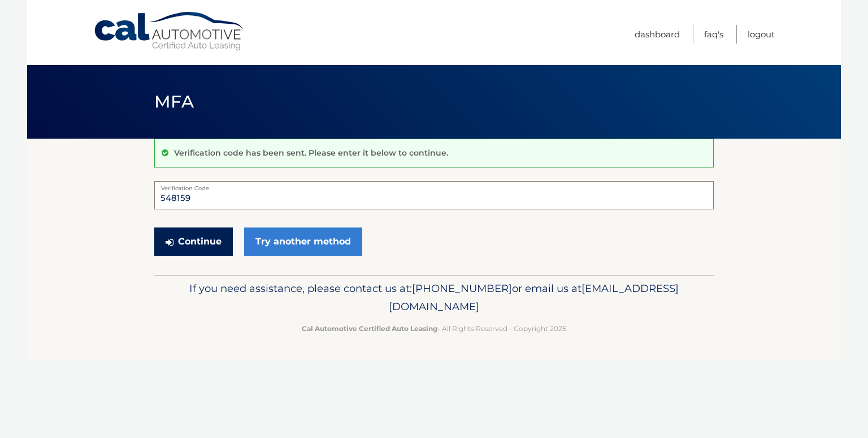 The image size is (868, 438). What do you see at coordinates (714, 34) in the screenshot?
I see `a: FAQ's` at bounding box center [714, 34].